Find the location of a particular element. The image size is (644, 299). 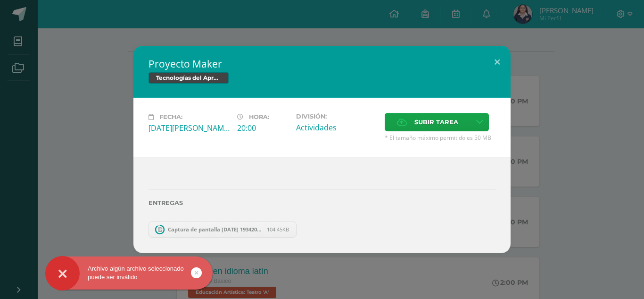

span: * El tamaño máximo permitido es 50 MB is located at coordinates (440, 137).